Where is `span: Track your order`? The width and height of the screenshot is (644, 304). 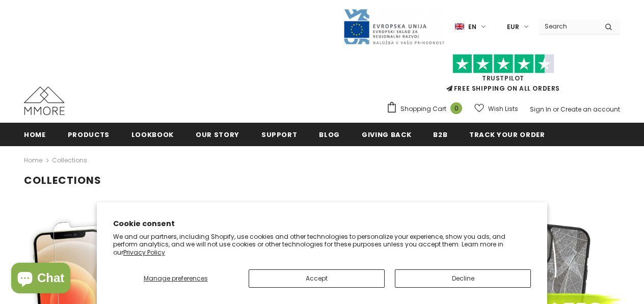 span: Track your order is located at coordinates (507, 135).